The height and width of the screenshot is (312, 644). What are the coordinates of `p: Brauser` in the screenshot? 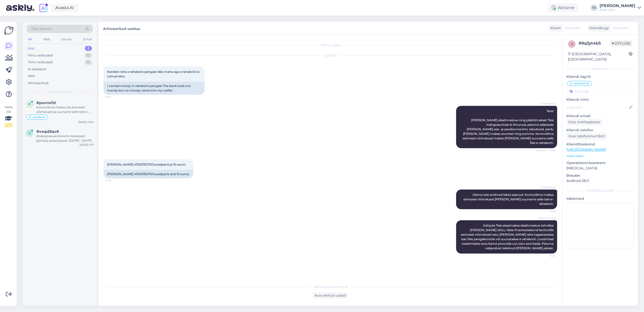 It's located at (600, 176).